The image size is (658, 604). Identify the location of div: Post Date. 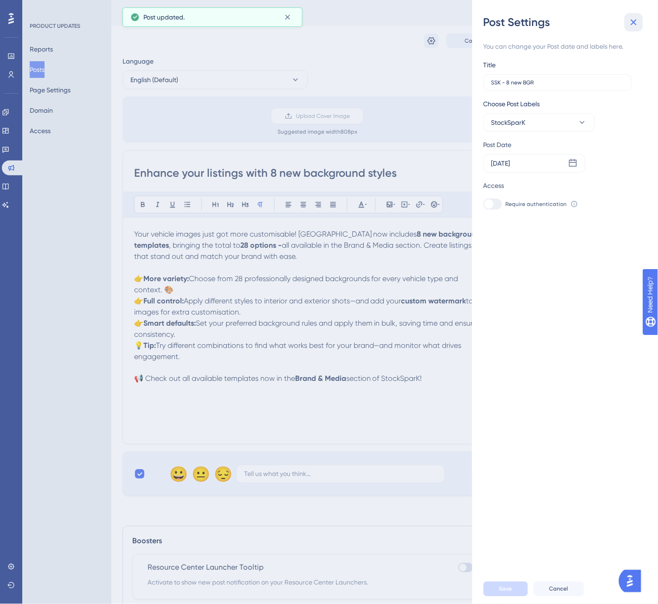
(559, 145).